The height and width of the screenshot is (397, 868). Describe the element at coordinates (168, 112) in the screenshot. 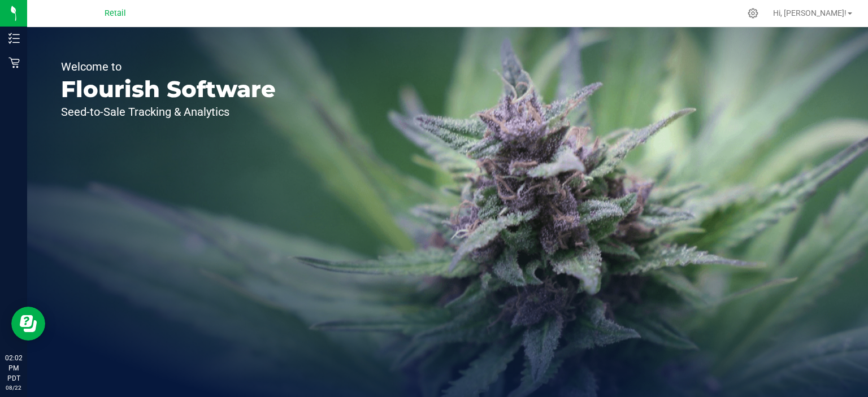

I see `p: Seed-to-Sale Tracking & Analytics` at that location.